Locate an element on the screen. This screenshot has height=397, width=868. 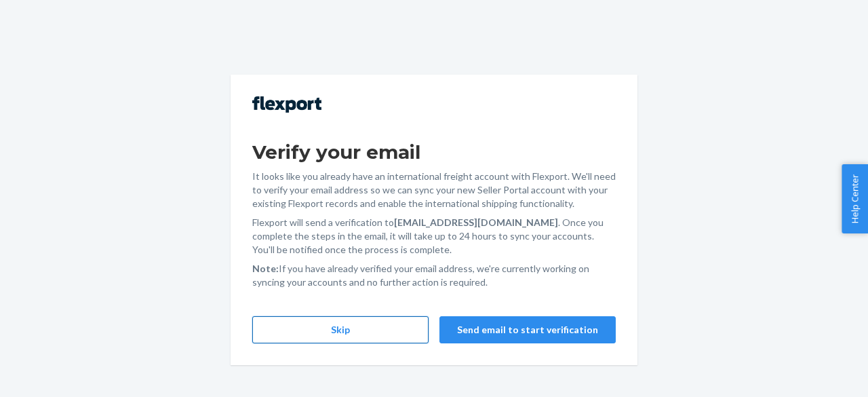
span: Help Center is located at coordinates (854, 198).